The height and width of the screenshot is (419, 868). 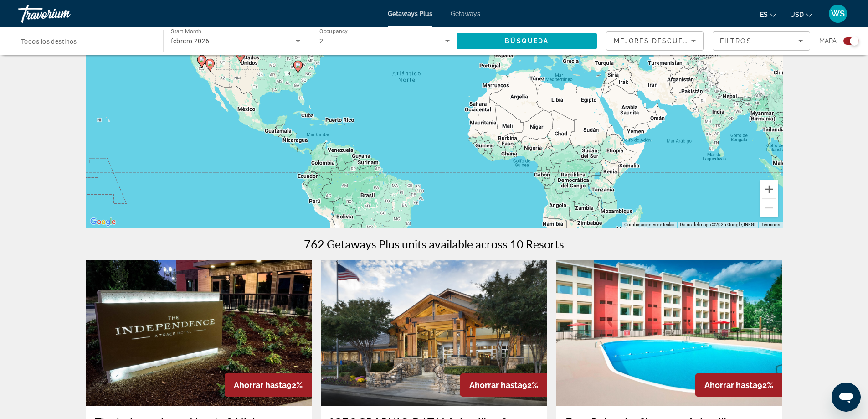 What do you see at coordinates (736, 41) in the screenshot?
I see `span: Filtros` at bounding box center [736, 41].